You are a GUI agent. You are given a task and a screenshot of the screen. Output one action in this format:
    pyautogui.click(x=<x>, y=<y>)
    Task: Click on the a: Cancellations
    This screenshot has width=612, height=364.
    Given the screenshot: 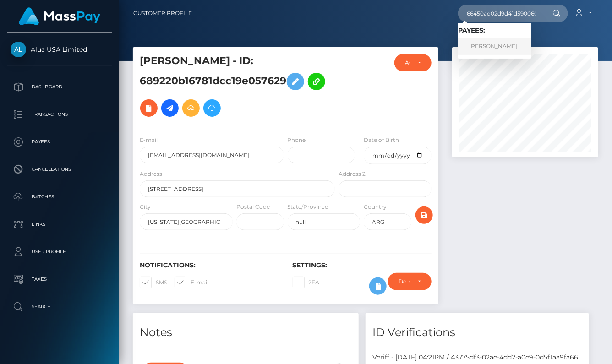 What is the action you would take?
    pyautogui.click(x=60, y=170)
    